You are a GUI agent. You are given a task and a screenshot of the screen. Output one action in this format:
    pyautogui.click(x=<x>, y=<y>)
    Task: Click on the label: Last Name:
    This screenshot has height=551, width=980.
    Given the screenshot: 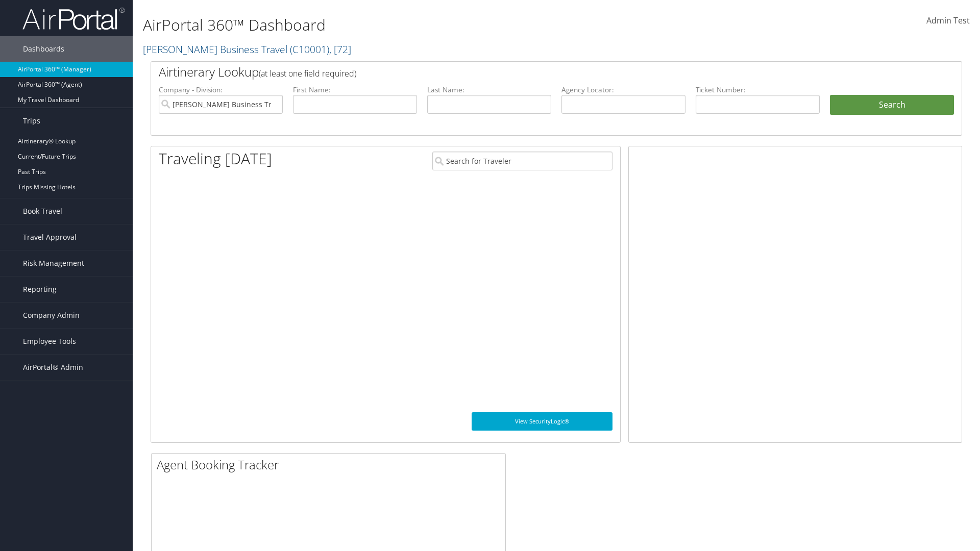 What is the action you would take?
    pyautogui.click(x=489, y=90)
    